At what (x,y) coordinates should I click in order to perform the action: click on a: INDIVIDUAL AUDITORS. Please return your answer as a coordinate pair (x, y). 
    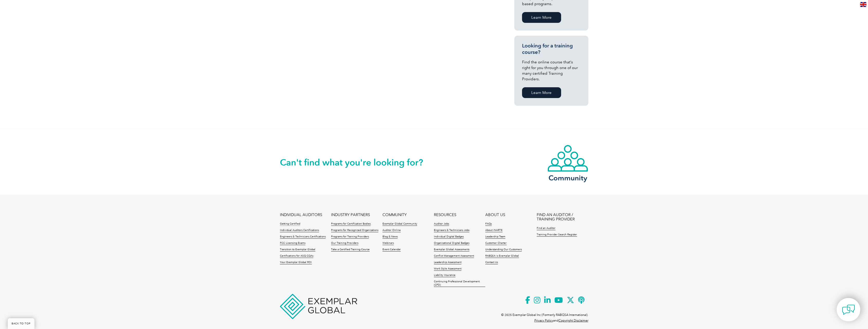
    Looking at the image, I should click on (301, 215).